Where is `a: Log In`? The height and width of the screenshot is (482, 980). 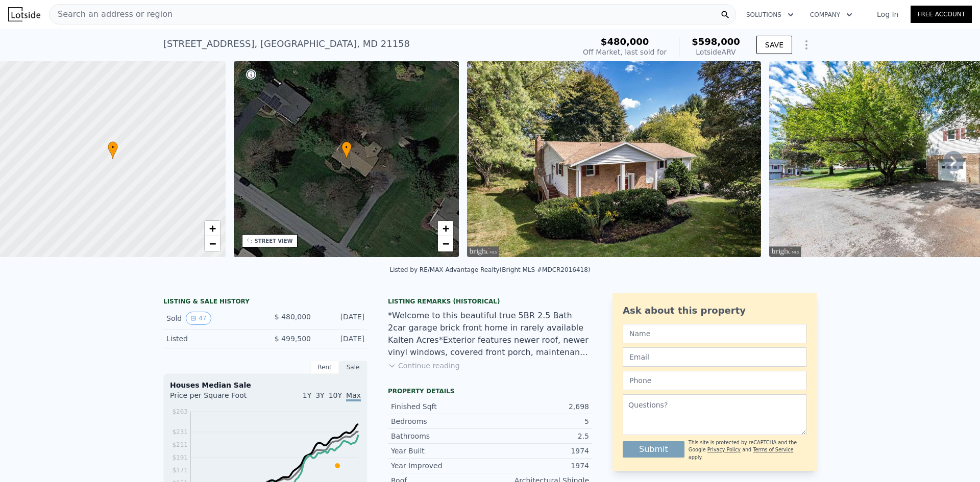 a: Log In is located at coordinates (887, 15).